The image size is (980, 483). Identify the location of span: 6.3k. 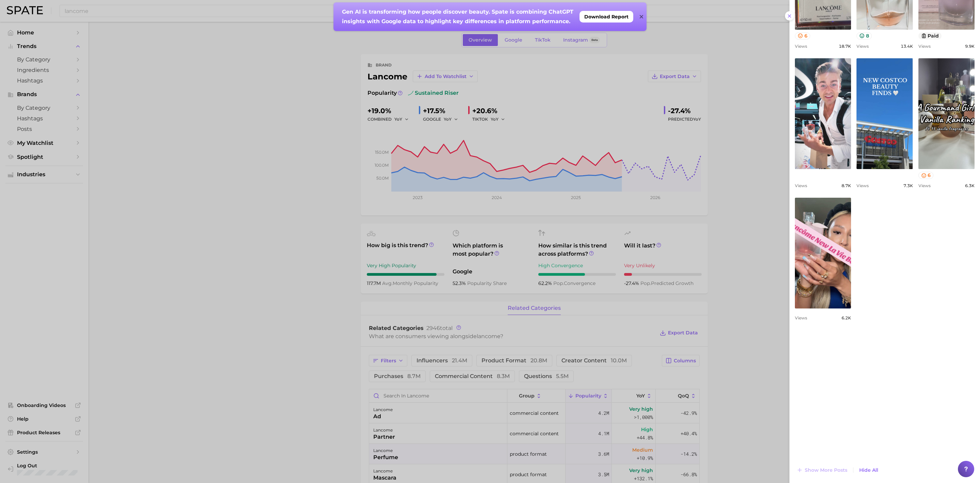
(970, 186).